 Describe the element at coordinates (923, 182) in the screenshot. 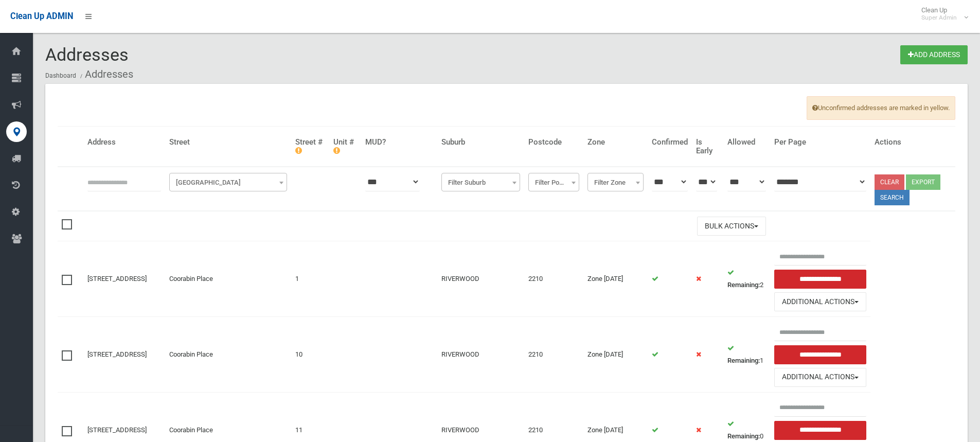

I see `button: Export` at that location.